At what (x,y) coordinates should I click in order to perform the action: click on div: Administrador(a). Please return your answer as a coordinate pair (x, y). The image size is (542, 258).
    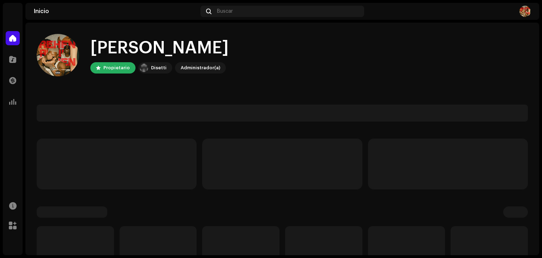
    Looking at the image, I should click on (201, 68).